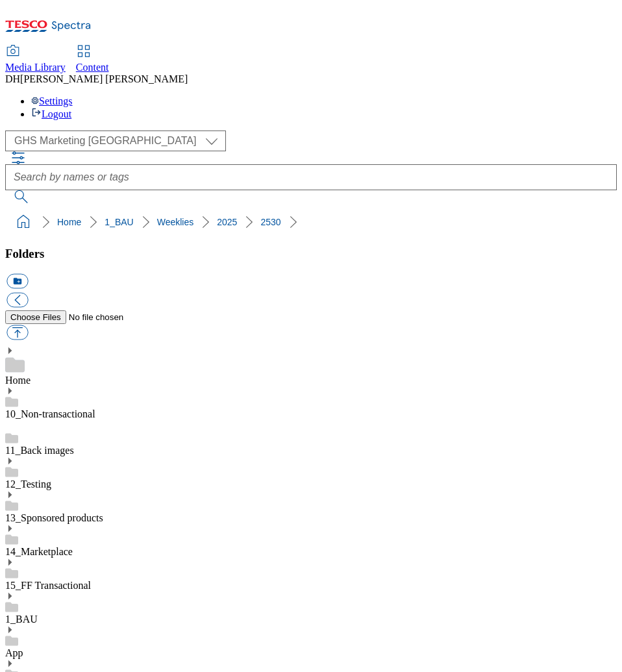 Image resolution: width=622 pixels, height=672 pixels. I want to click on a: Media Library, so click(35, 60).